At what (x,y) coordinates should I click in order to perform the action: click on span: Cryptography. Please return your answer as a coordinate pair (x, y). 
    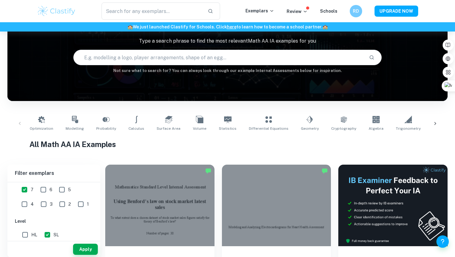
    Looking at the image, I should click on (343, 129).